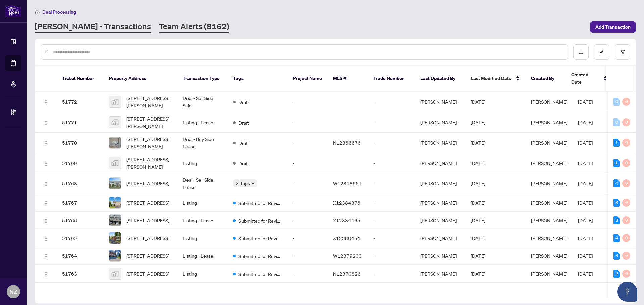  What do you see at coordinates (612, 27) in the screenshot?
I see `button: Add Transaction` at bounding box center [612, 27].